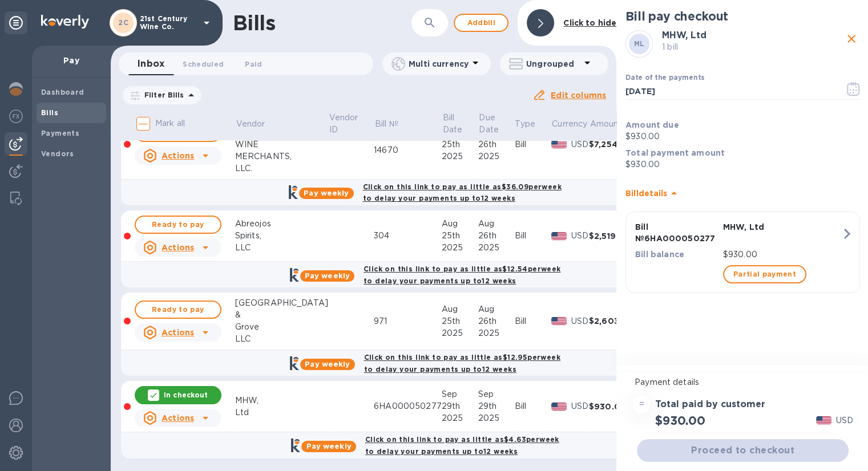  What do you see at coordinates (462, 445) in the screenshot?
I see `b: Click on this link to pay as little as $4.63 per week to delay your payments up to 12 weeks` at bounding box center [462, 445].